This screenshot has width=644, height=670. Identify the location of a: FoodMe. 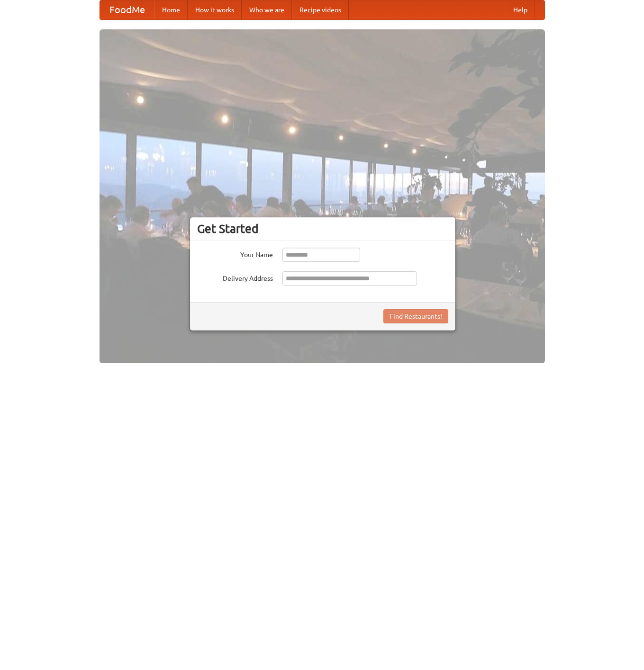
(127, 10).